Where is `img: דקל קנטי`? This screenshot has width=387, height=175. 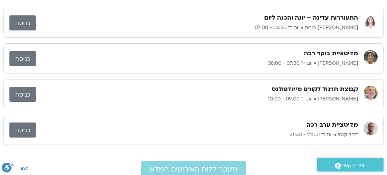
img: דקל קנטי is located at coordinates (371, 128).